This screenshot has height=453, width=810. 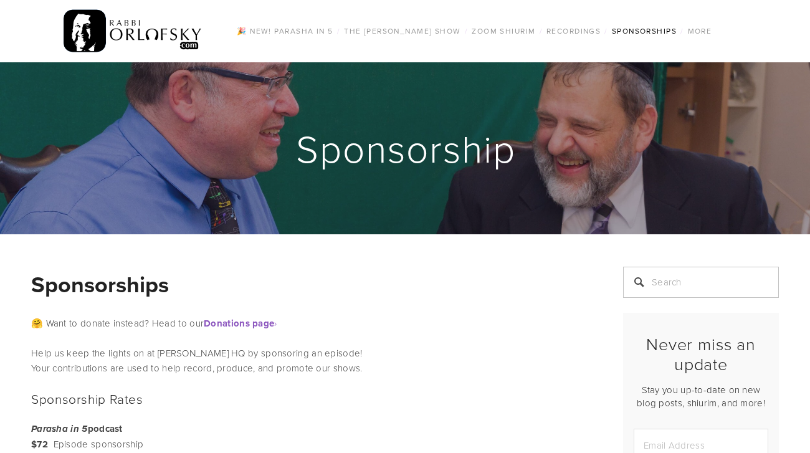 I want to click on a: Sponsorships, so click(x=645, y=31).